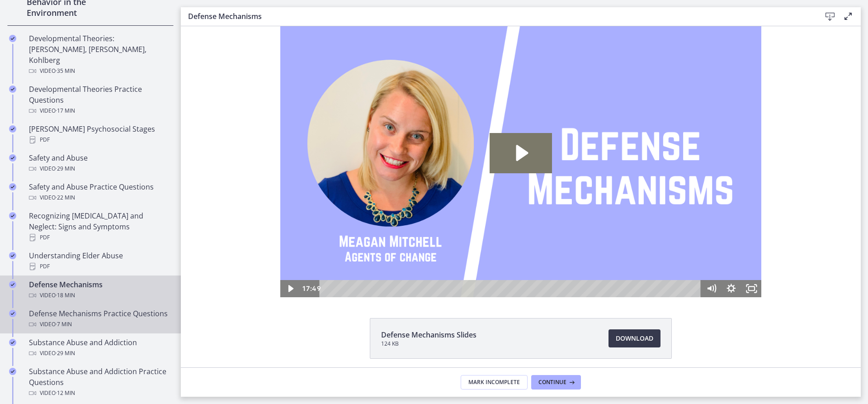  What do you see at coordinates (65, 71) in the screenshot?
I see `span: · 35 min` at bounding box center [65, 71].